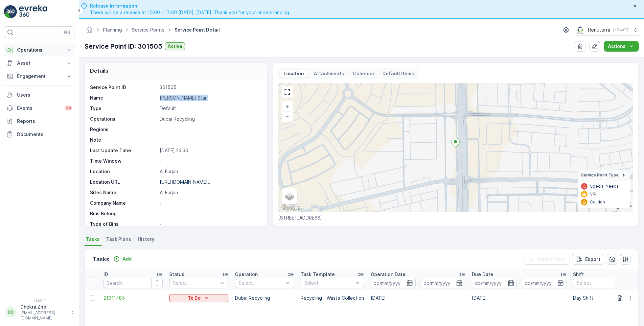 This screenshot has height=326, width=644. I want to click on p: Al Furjan, so click(210, 193).